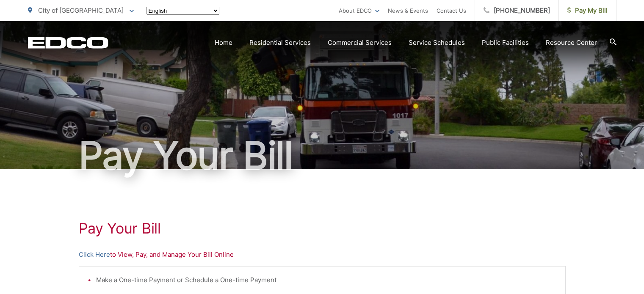 This screenshot has height=294, width=644. I want to click on span: Pay My Bill, so click(587, 11).